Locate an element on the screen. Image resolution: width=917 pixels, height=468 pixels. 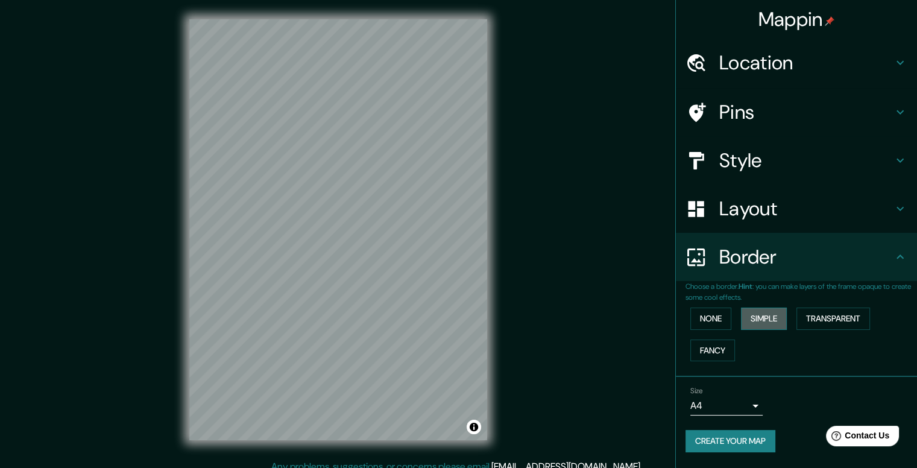
h4: Border is located at coordinates (806, 257).